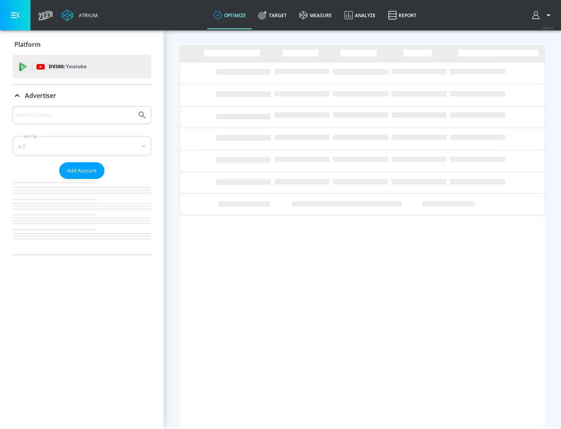  What do you see at coordinates (272, 15) in the screenshot?
I see `a: Target` at bounding box center [272, 15].